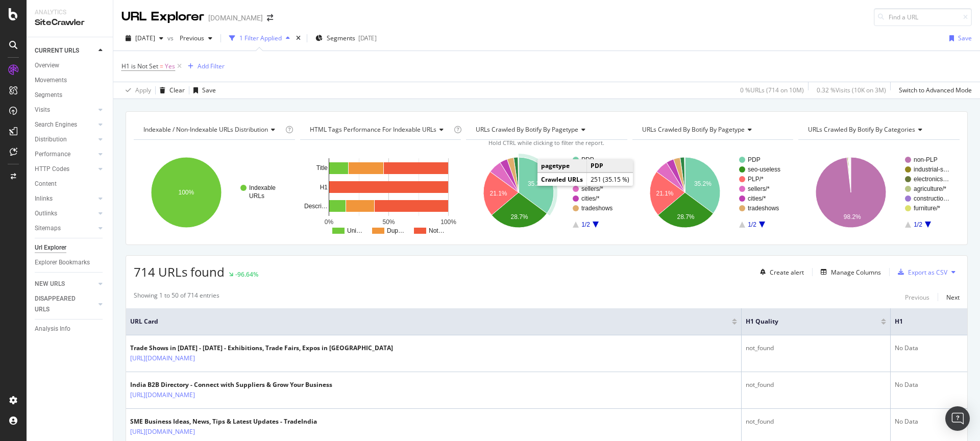 The height and width of the screenshot is (441, 980). Describe the element at coordinates (190, 38) in the screenshot. I see `span: Previous` at that location.